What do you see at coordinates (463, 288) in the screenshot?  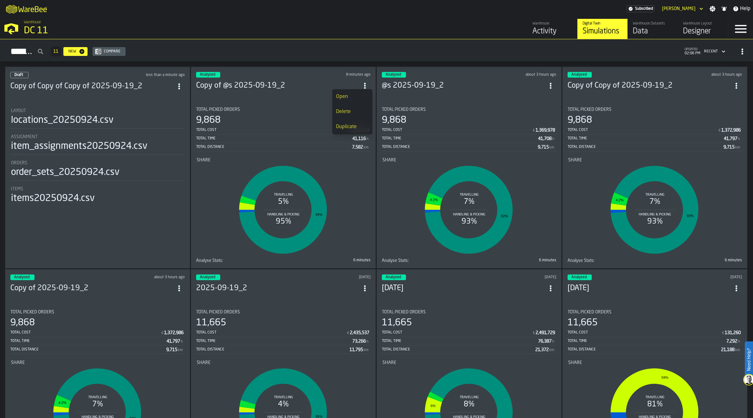 I see `div: 2025-09-19` at bounding box center [463, 288].